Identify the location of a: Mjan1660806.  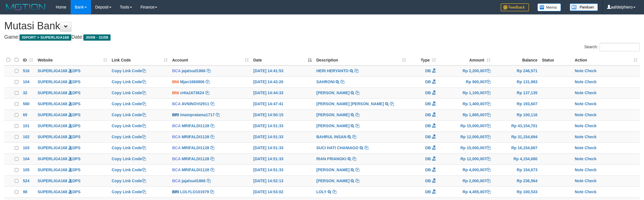
(192, 82).